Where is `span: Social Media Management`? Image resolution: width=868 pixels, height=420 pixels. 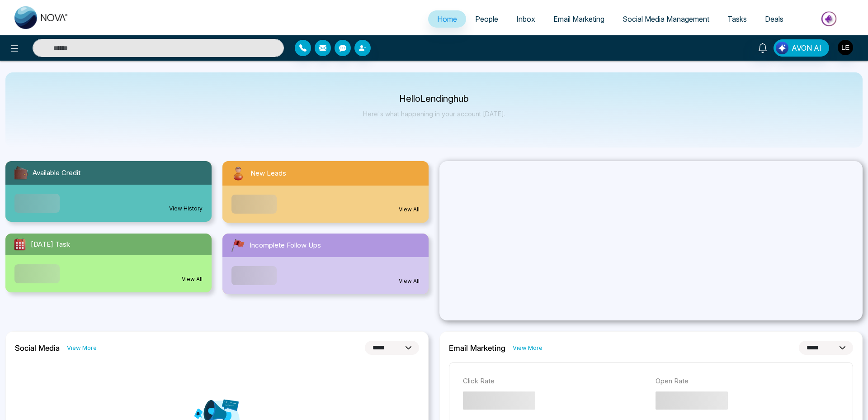 span: Social Media Management is located at coordinates (666, 19).